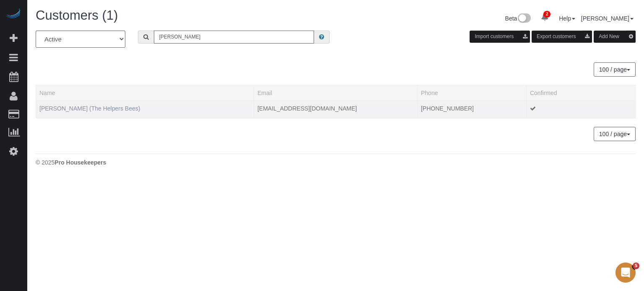 This screenshot has height=291, width=644. What do you see at coordinates (614, 37) in the screenshot?
I see `button: Add New` at bounding box center [614, 37].